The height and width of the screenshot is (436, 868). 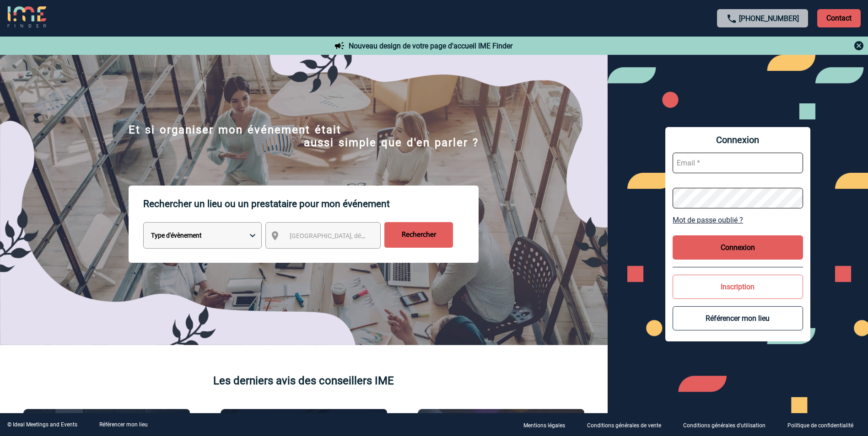 I want to click on a: Conditions générales de vente, so click(x=628, y=425).